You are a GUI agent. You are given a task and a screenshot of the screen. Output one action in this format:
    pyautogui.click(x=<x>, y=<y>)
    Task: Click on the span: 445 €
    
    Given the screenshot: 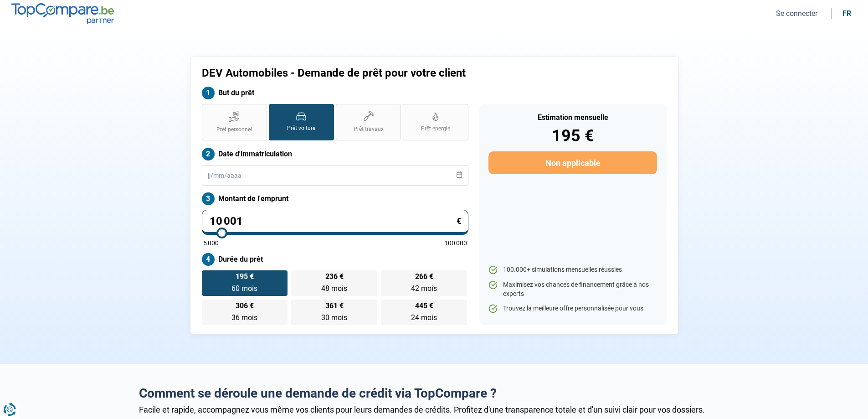 What is the action you would take?
    pyautogui.click(x=424, y=306)
    